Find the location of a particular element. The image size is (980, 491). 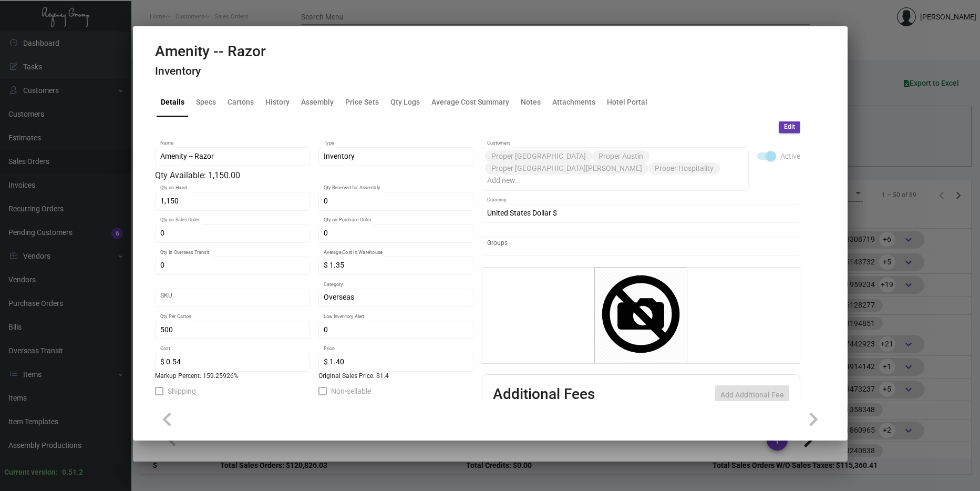

button: Edit is located at coordinates (789, 127).